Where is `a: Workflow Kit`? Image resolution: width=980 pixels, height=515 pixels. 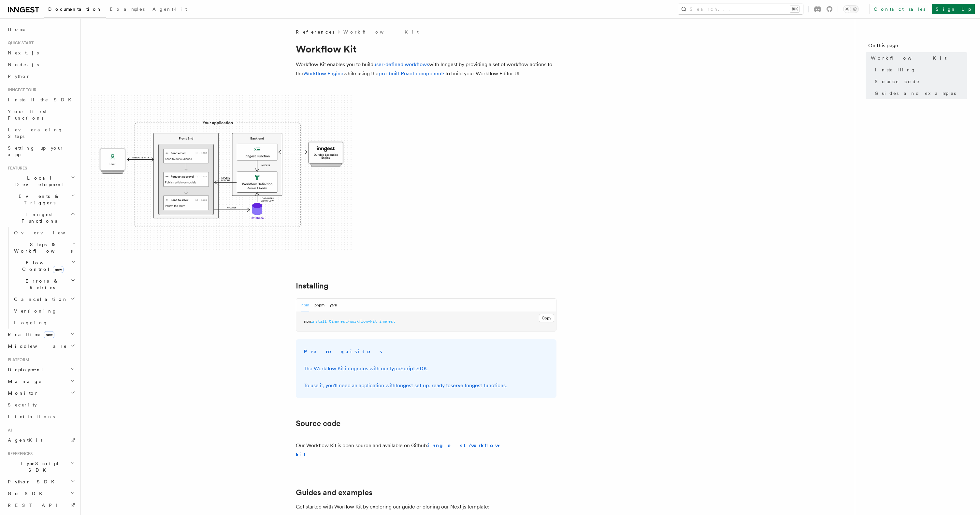 a: Workflow Kit is located at coordinates (917, 58).